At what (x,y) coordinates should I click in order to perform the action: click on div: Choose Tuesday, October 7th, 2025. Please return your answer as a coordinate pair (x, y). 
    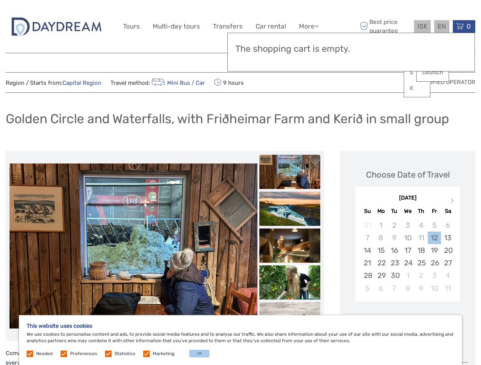
    Looking at the image, I should click on (394, 289).